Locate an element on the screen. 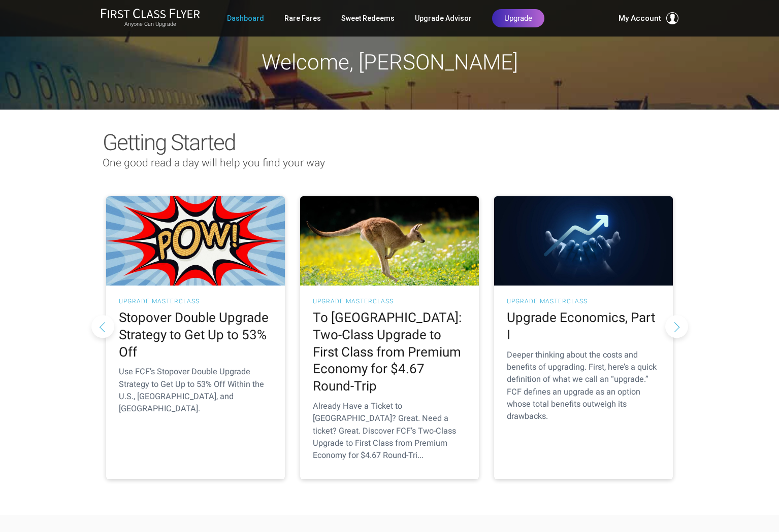  span: My Account is located at coordinates (640, 19).